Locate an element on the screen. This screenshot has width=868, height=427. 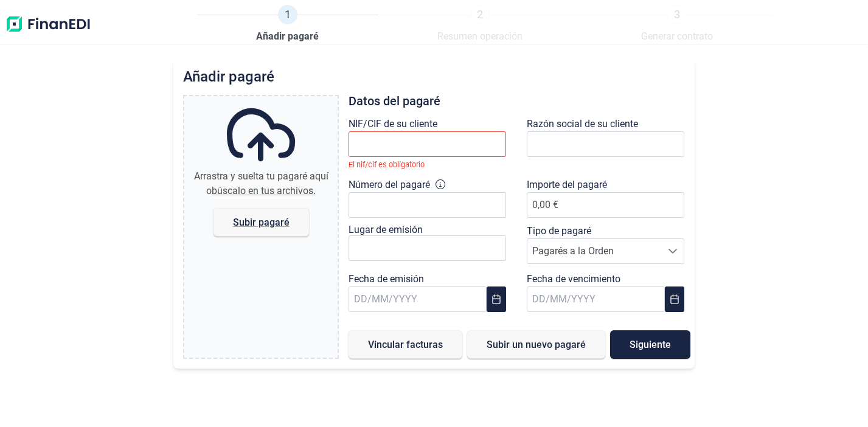
span: Siguiente is located at coordinates (650, 344).